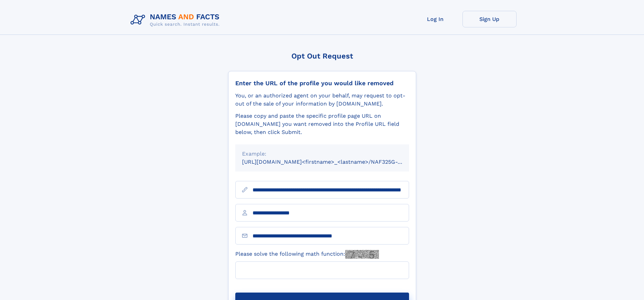 The image size is (644, 300). I want to click on a: Sign Up, so click(490, 19).